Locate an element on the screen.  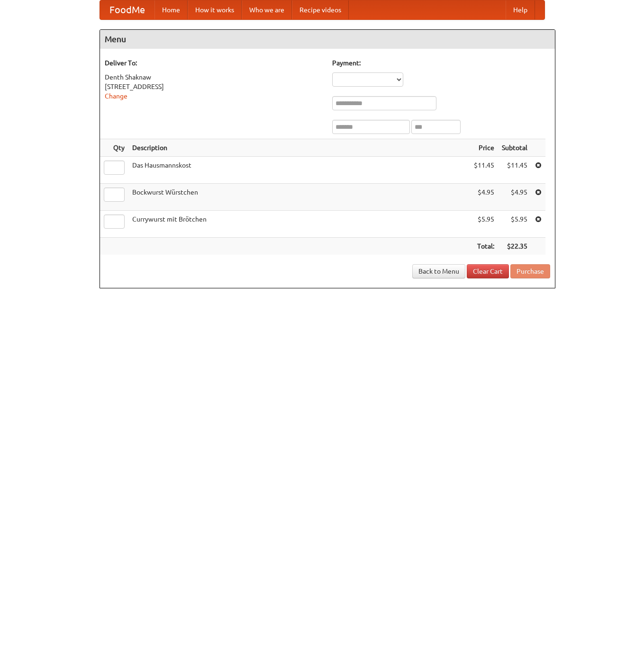
th: $22.35 is located at coordinates (515, 246).